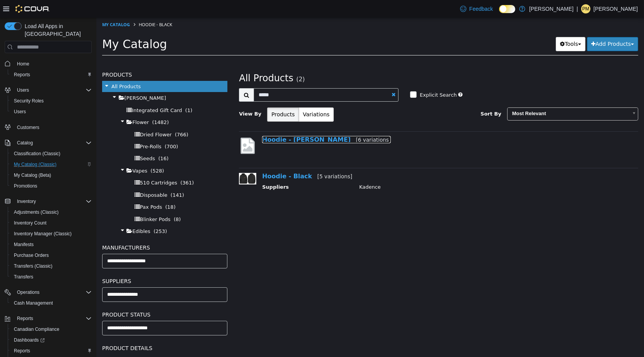  Describe the element at coordinates (20, 111) in the screenshot. I see `a: Users` at that location.